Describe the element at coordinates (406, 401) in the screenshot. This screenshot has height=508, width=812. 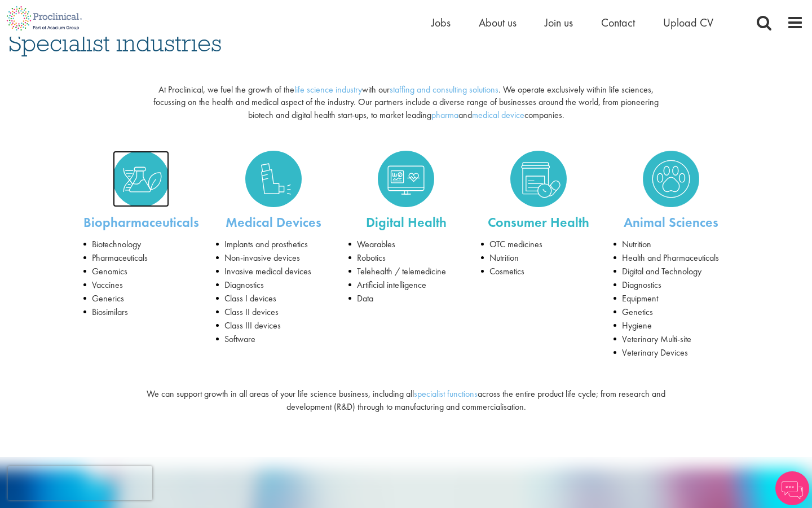
I see `p: We can support growth in all areas of your life science business, including all across the entire...` at that location.